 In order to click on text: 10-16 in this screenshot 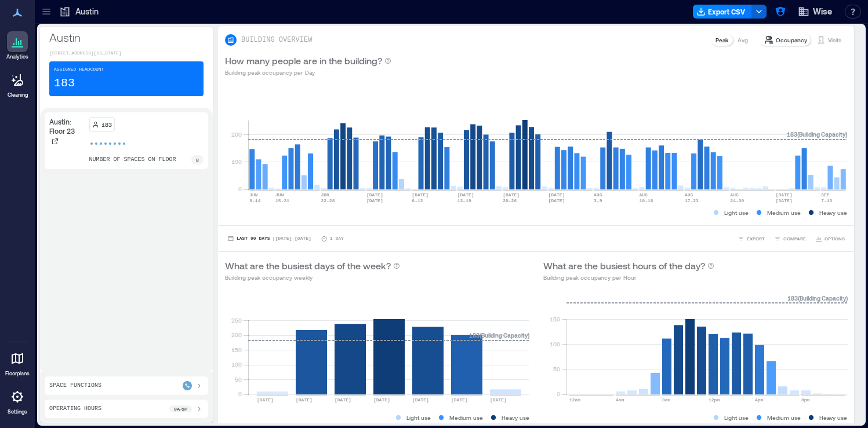, I will do `click(646, 201)`.